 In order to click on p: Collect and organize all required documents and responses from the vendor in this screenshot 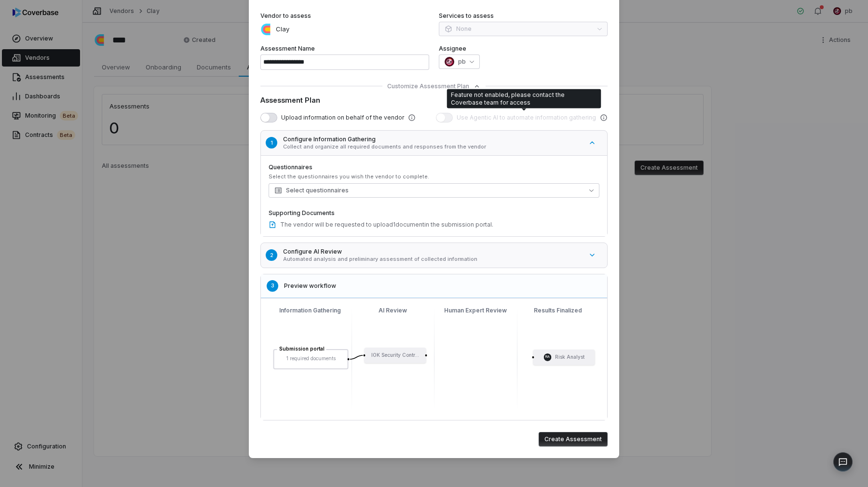, I will do `click(433, 147)`.